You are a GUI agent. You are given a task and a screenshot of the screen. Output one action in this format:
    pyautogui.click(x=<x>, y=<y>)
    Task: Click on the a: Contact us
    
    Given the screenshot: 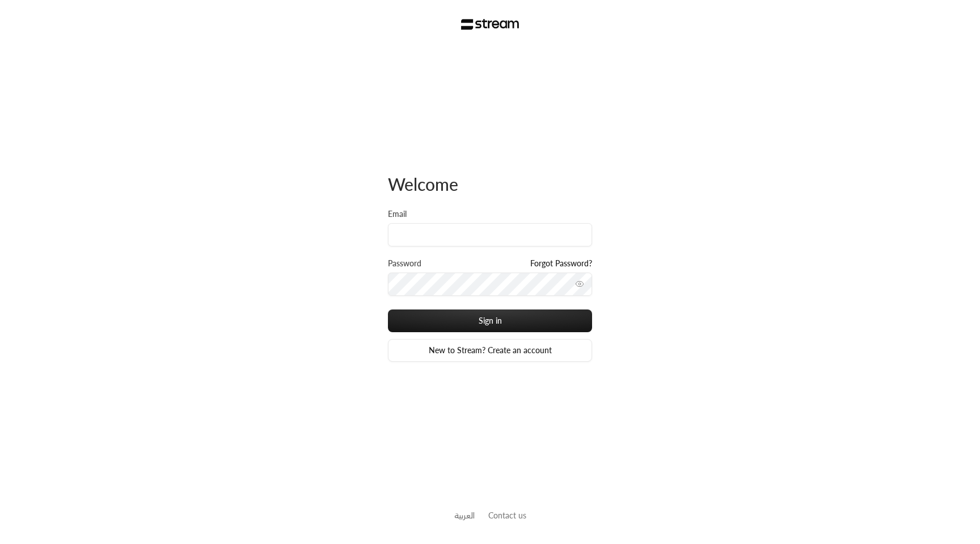 What is the action you would take?
    pyautogui.click(x=507, y=515)
    